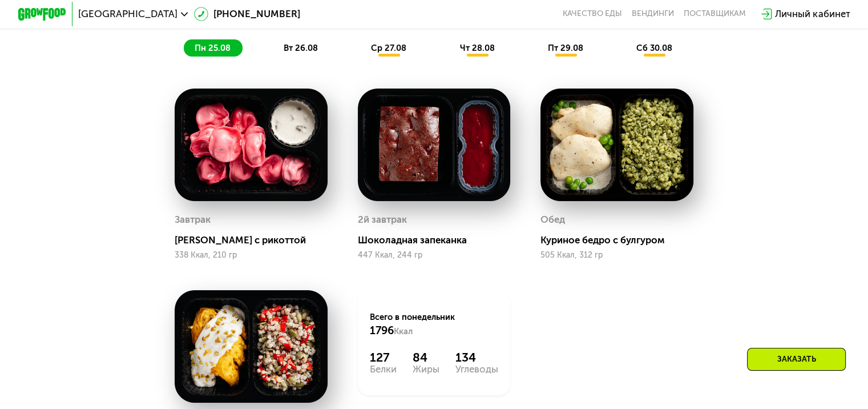  Describe the element at coordinates (622, 240) in the screenshot. I see `div: Куриное бедро с булгуром` at that location.